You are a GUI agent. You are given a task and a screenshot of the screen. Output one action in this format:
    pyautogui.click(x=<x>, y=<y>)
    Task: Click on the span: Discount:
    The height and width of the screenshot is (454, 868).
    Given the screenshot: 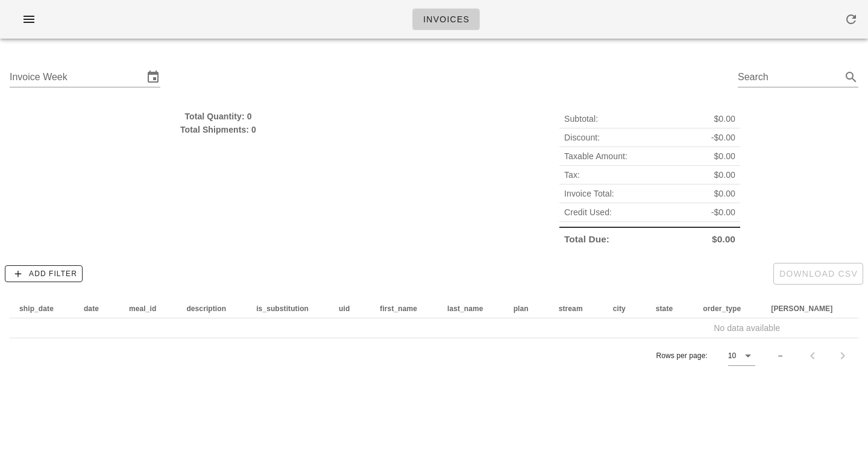 What is the action you would take?
    pyautogui.click(x=581, y=137)
    